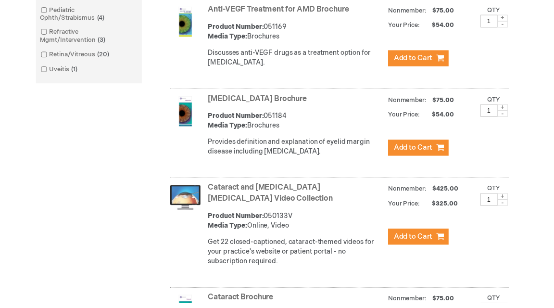  Describe the element at coordinates (189, 201) in the screenshot. I see `img: Cataract and Refractive Surgery Patient Education Video Collection` at that location.